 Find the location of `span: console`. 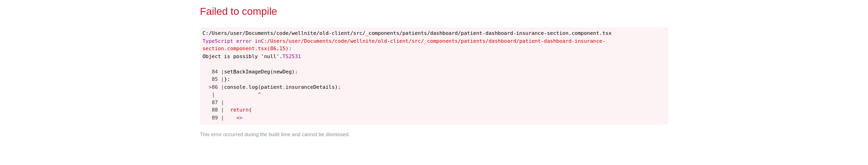

span: console is located at coordinates (235, 87).